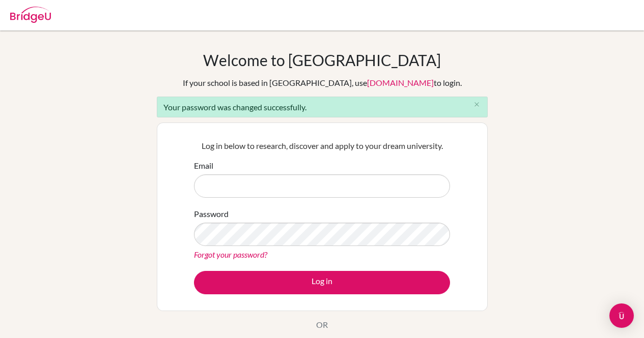 Image resolution: width=644 pixels, height=338 pixels. I want to click on p: Log in below to research, discover and apply to your dream university., so click(322, 146).